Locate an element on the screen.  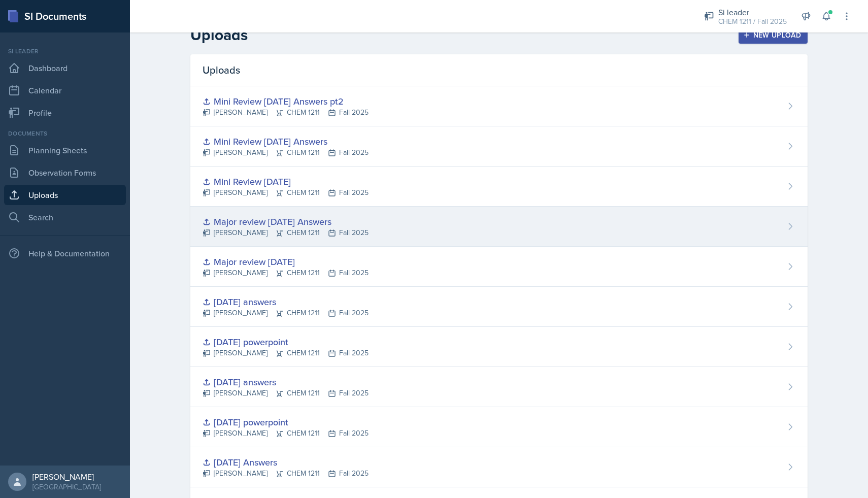
a: Uploads is located at coordinates (65, 195).